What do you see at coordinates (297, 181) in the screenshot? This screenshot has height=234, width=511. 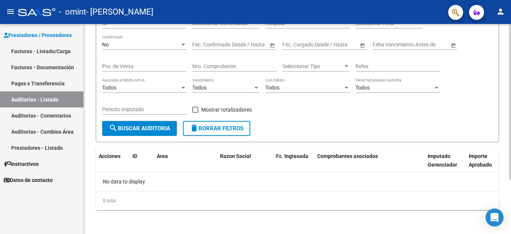 I see `div: No data to display` at bounding box center [297, 181].